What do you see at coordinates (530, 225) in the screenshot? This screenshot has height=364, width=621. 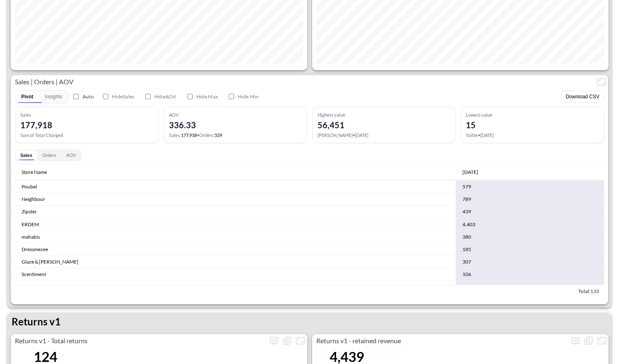 I see `td: 4,403` at bounding box center [530, 225].